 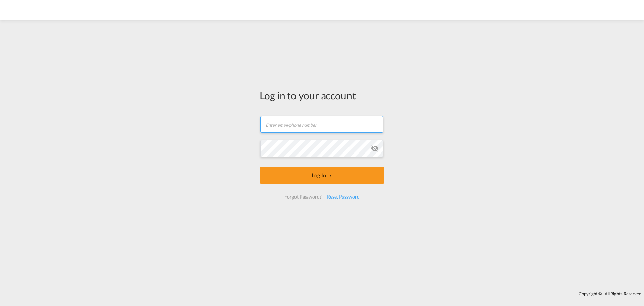 What do you see at coordinates (303, 196) in the screenshot?
I see `div: Forgot Password?` at bounding box center [303, 196].